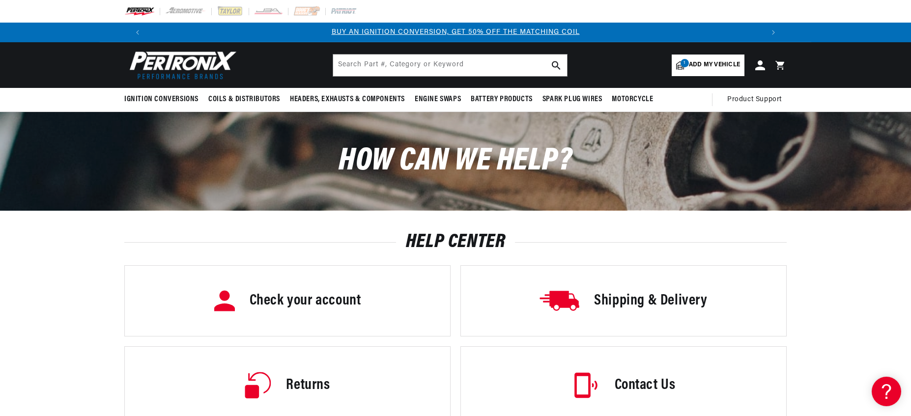 This screenshot has height=416, width=911. Describe the element at coordinates (645, 386) in the screenshot. I see `h3: Contact Us` at that location.